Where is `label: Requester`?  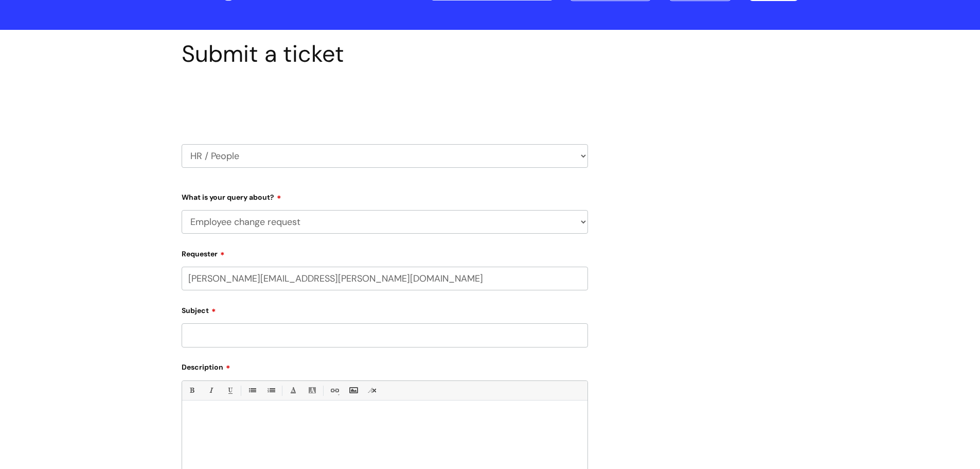
label: Requester is located at coordinates (385, 252).